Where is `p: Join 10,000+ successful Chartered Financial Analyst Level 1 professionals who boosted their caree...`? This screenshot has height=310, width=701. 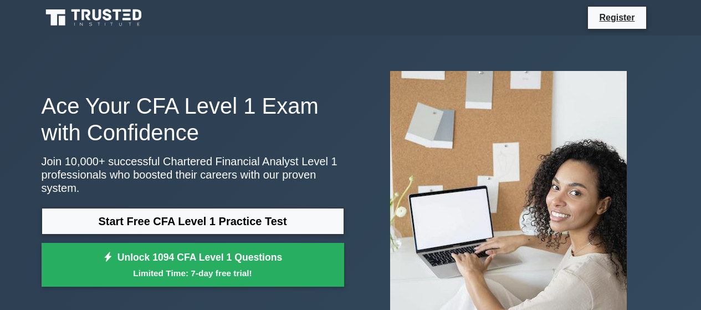
p: Join 10,000+ successful Chartered Financial Analyst Level 1 professionals who boosted their caree... is located at coordinates (193, 175).